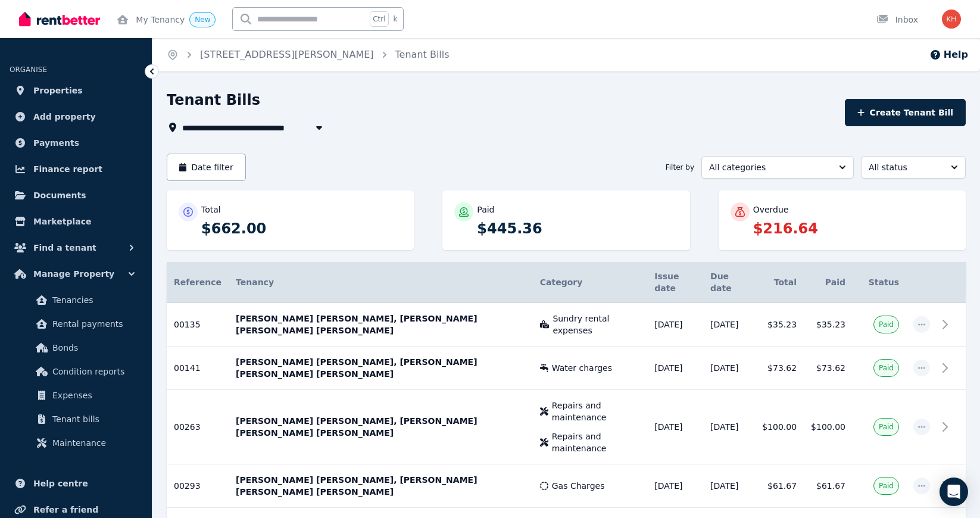 This screenshot has width=980, height=518. I want to click on h1: Tenant Bills, so click(213, 100).